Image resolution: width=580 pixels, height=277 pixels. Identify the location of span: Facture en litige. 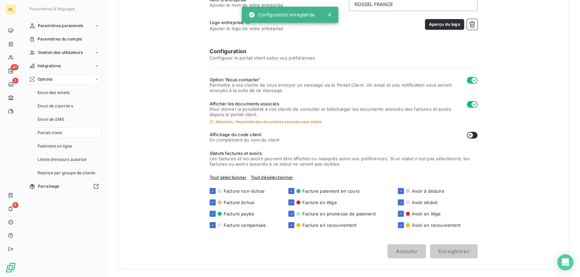
(320, 203).